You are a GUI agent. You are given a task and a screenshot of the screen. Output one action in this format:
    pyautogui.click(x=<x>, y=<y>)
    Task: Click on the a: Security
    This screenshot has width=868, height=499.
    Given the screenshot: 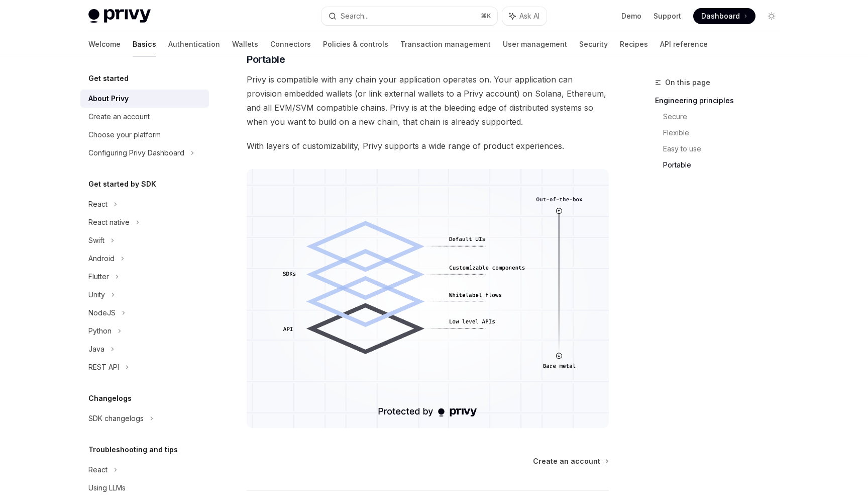 What is the action you would take?
    pyautogui.click(x=593, y=44)
    